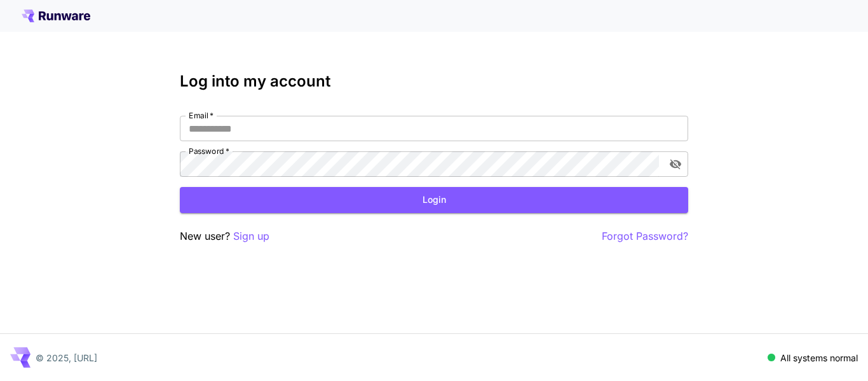  I want to click on button: toggle password visibility, so click(676, 164).